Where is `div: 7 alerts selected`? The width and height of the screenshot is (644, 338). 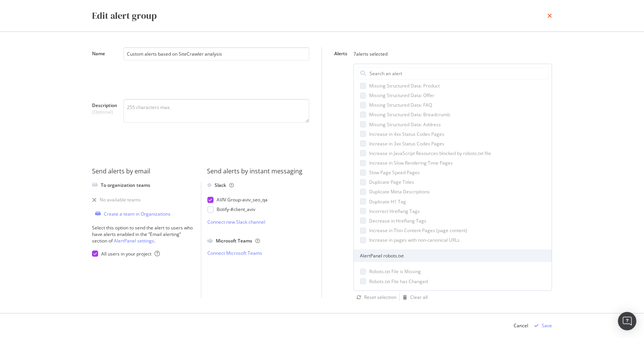
div: 7 alerts selected is located at coordinates (371, 54).